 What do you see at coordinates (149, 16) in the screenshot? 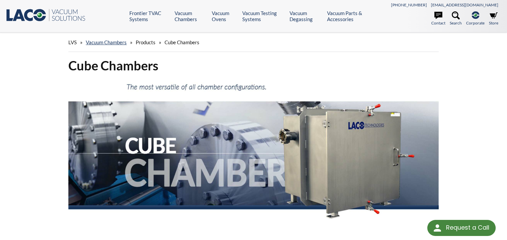
I see `a: Frontier TVAC Systems` at bounding box center [149, 16].